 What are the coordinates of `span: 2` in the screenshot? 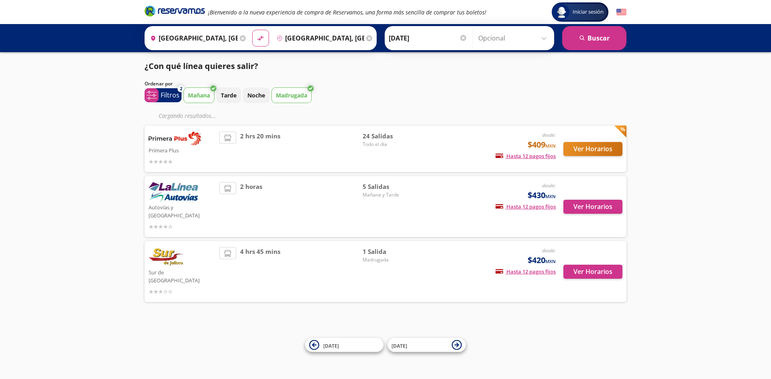 It's located at (181, 89).